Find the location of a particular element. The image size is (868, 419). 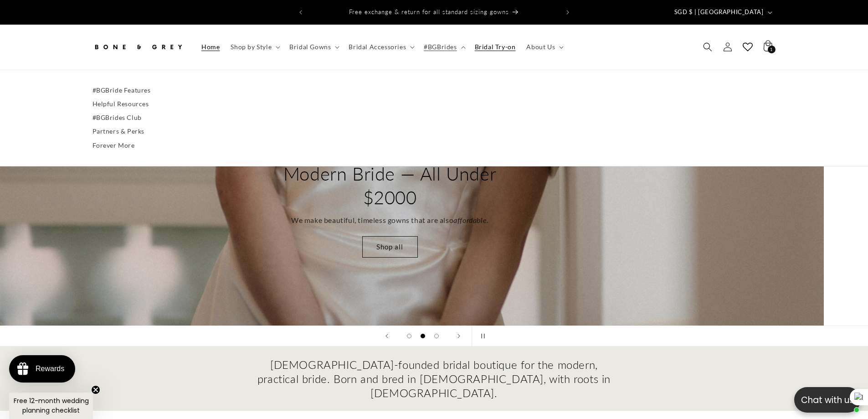

summary: Shop by Style is located at coordinates (254, 47).